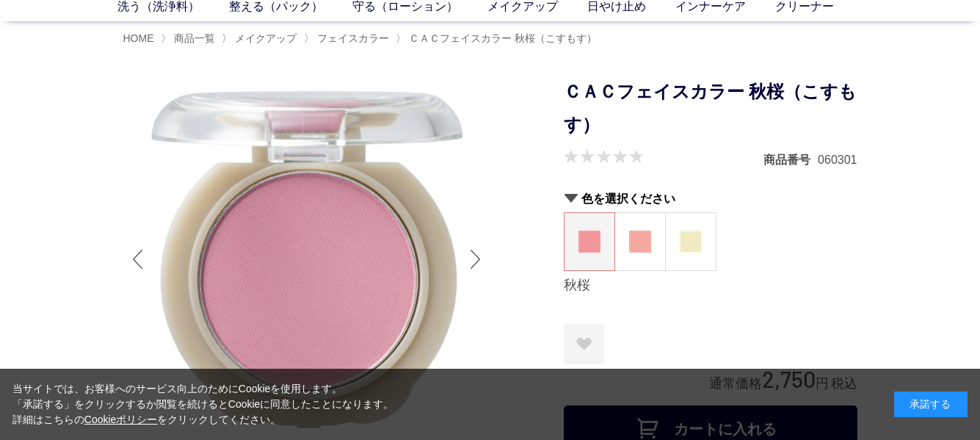  What do you see at coordinates (710, 109) in the screenshot?
I see `h1: ＣＡＣフェイスカラー 秋桜（こすもす）` at bounding box center [710, 109].